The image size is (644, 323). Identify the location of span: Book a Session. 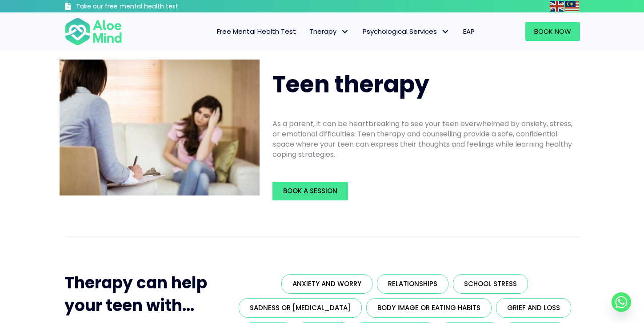
(310, 191).